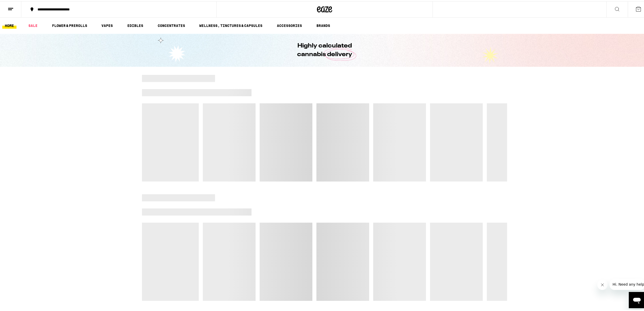  Describe the element at coordinates (325, 49) in the screenshot. I see `h1: Highly calculated cannabis delivery` at that location.